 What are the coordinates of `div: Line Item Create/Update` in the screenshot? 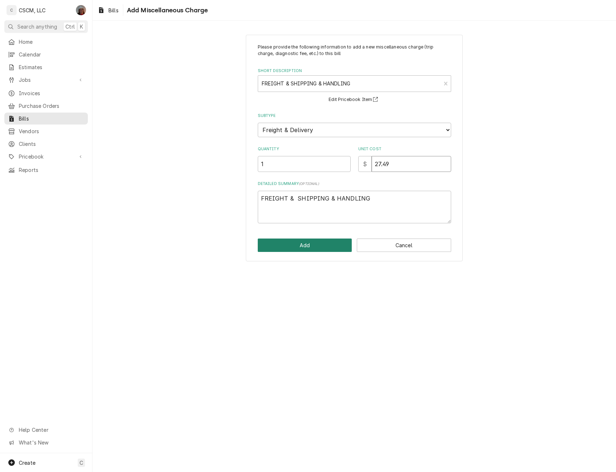 It's located at (354, 148).